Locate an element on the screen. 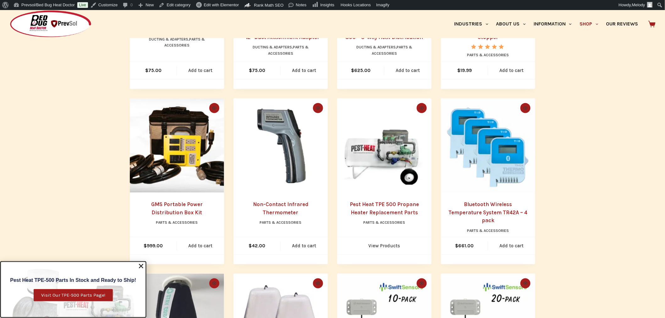 This screenshot has height=318, width=665. a: Add to cart: “Duct Ring for Black Widow 800 – 12" Duct Attachment Adapter” is located at coordinates (304, 70).